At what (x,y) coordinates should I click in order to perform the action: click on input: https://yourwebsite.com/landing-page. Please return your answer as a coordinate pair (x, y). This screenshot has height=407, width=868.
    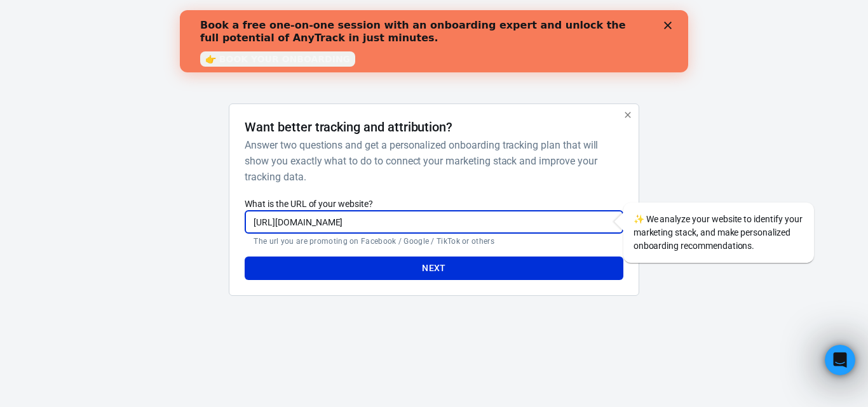
    Looking at the image, I should click on (433, 221).